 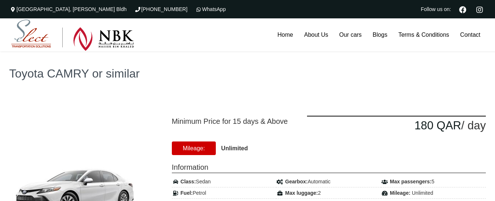 What do you see at coordinates (329, 193) in the screenshot?
I see `div: 2` at bounding box center [329, 193].